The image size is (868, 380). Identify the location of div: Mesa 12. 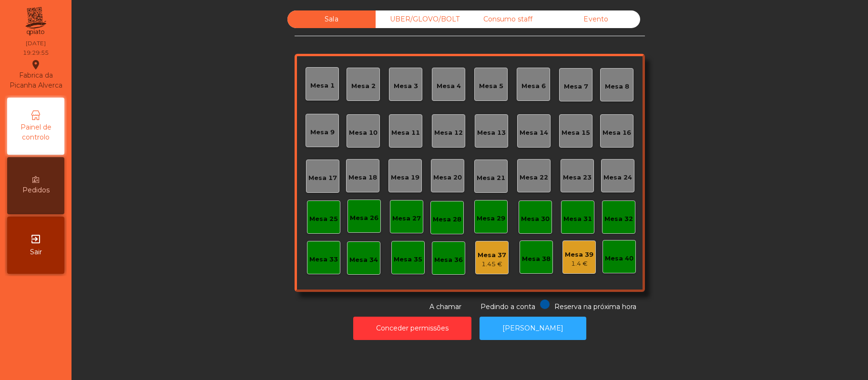
(449, 133).